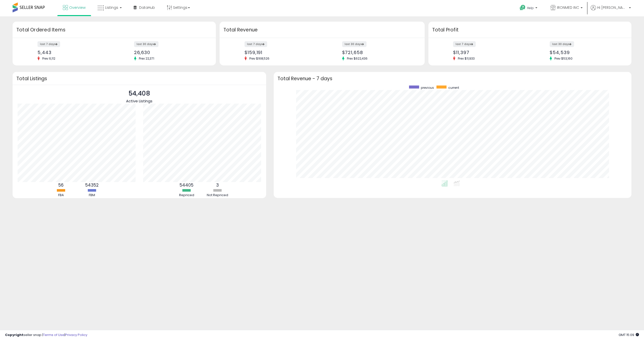  What do you see at coordinates (466, 58) in the screenshot?
I see `span: Prev: $11,933` at bounding box center [466, 58].